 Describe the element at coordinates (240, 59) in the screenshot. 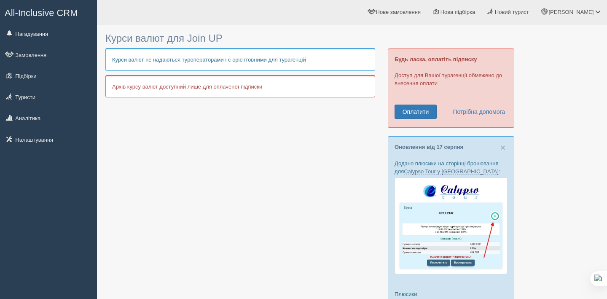

I see `p: Курси валют не надаються туроператорами і є орієнтовними для турагенцій` at that location.